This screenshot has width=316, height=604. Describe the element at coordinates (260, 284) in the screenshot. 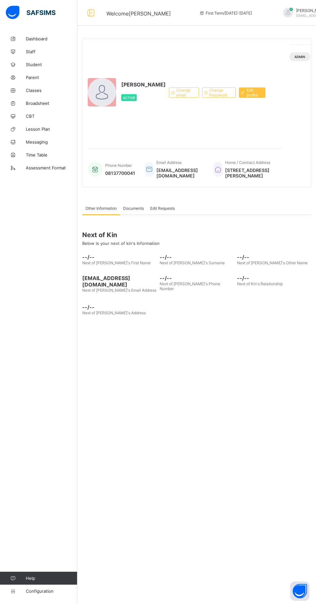

I see `span: Next of Kin's Relationship` at that location.